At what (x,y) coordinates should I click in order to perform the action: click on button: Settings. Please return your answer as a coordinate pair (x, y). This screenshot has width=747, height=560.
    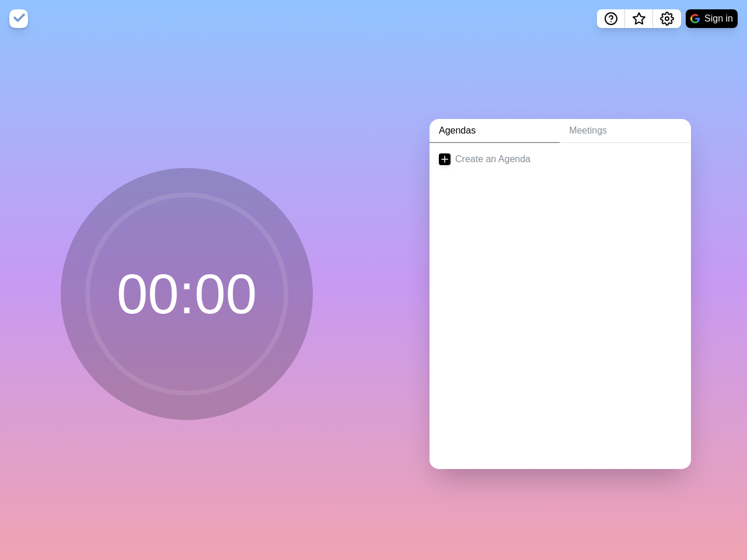
    Looking at the image, I should click on (667, 19).